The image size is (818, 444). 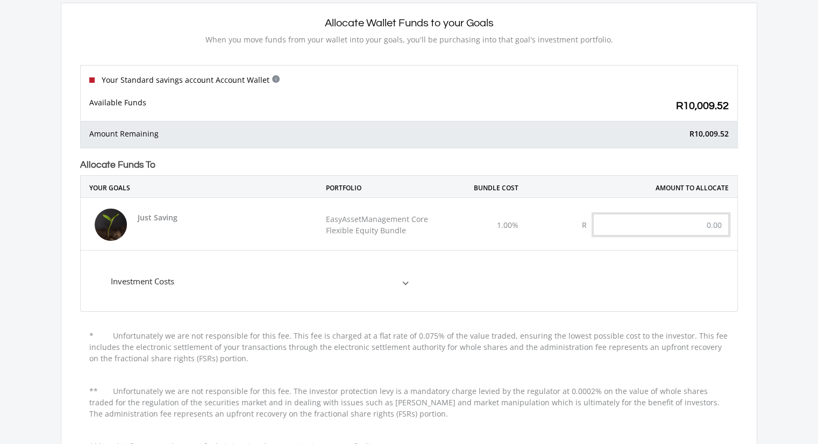 I want to click on p: R10,009.52, so click(x=709, y=133).